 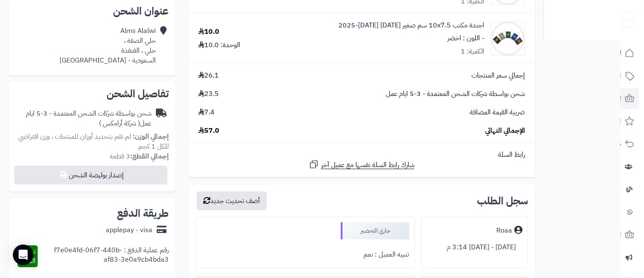 I want to click on span: الإجمالي النهائي, so click(x=505, y=131).